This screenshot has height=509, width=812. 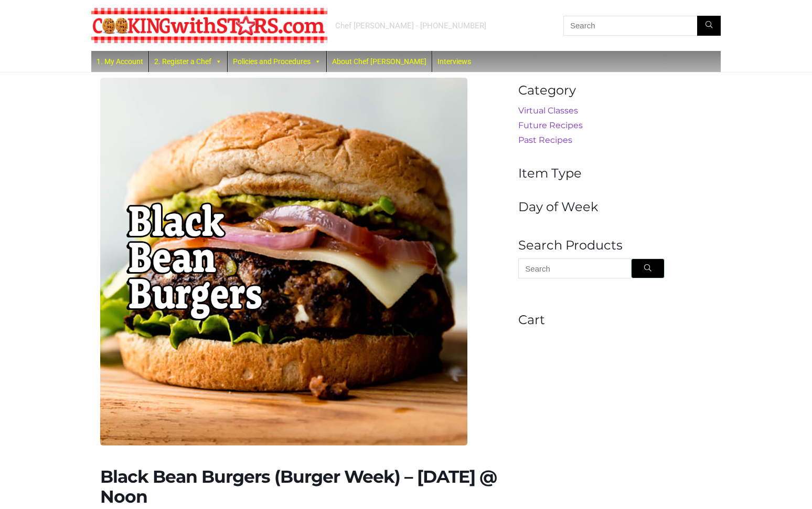 I want to click on a: Future Recipes, so click(x=550, y=124).